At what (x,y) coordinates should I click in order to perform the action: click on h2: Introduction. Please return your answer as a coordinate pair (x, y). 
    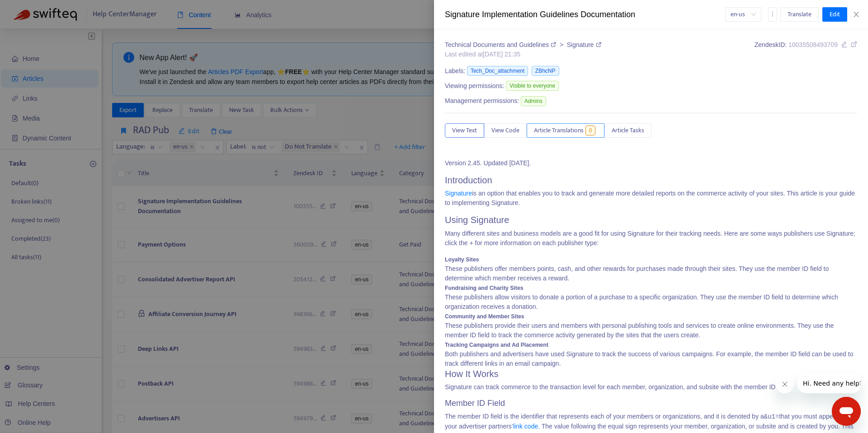
    Looking at the image, I should click on (651, 180).